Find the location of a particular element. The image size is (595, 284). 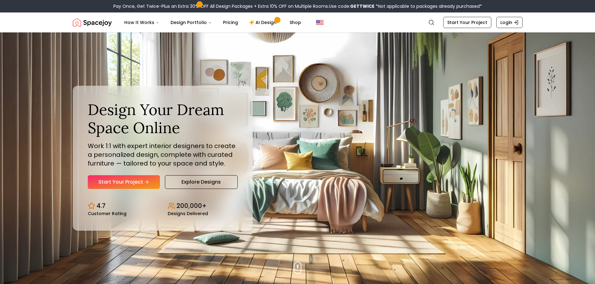

img: United States is located at coordinates (320, 22).